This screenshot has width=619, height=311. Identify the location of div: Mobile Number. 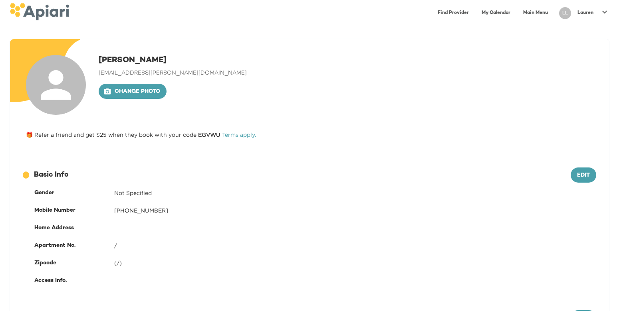
(74, 211).